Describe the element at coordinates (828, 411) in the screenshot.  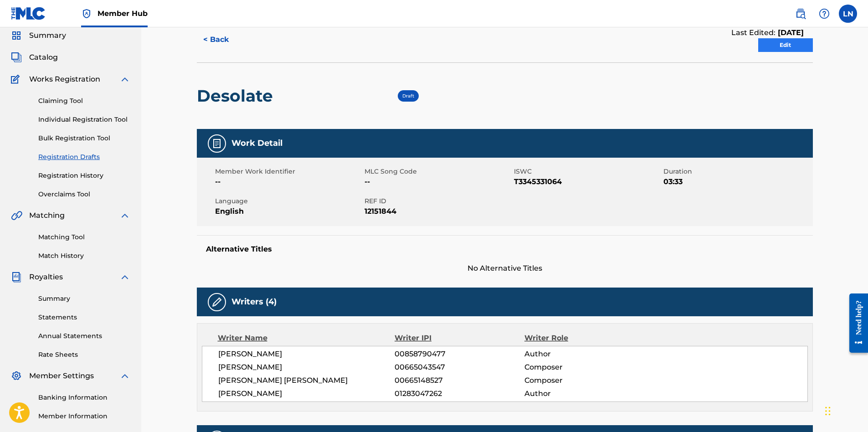
I see `div: Drag` at that location.